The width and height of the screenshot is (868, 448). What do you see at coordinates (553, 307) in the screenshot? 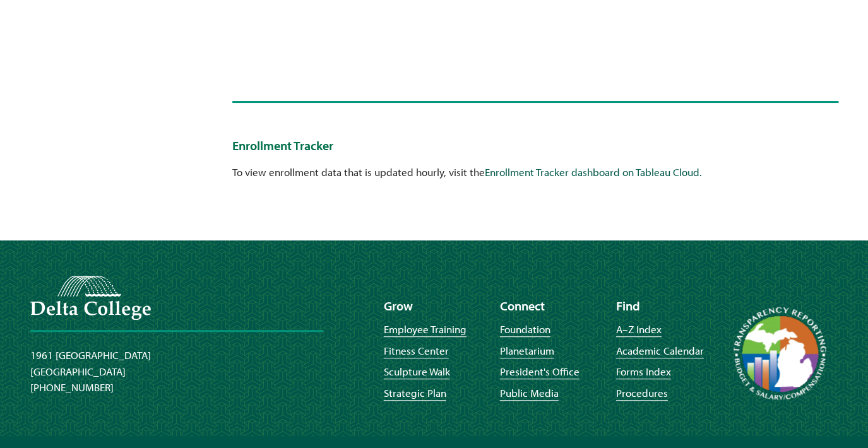
I see `h2: Connect` at bounding box center [553, 307].